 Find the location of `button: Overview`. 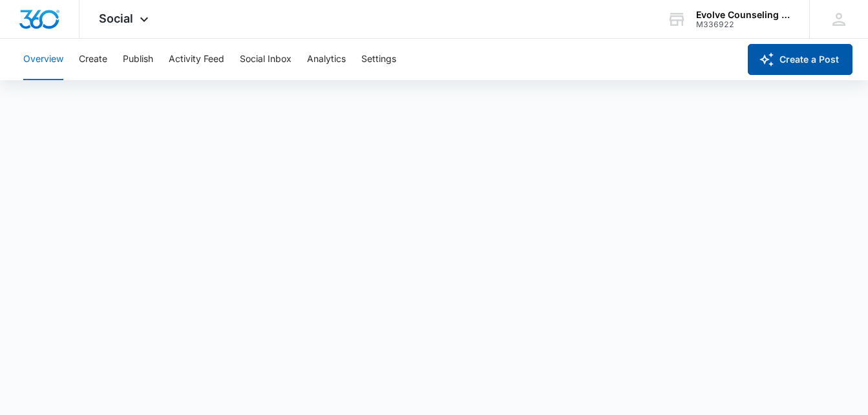

button: Overview is located at coordinates (43, 59).